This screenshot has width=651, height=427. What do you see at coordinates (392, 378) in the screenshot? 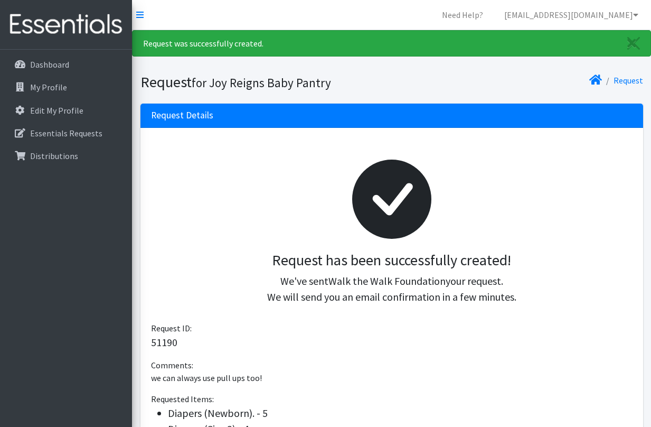
I see `p: we can always use pull ups too!` at bounding box center [392, 378].